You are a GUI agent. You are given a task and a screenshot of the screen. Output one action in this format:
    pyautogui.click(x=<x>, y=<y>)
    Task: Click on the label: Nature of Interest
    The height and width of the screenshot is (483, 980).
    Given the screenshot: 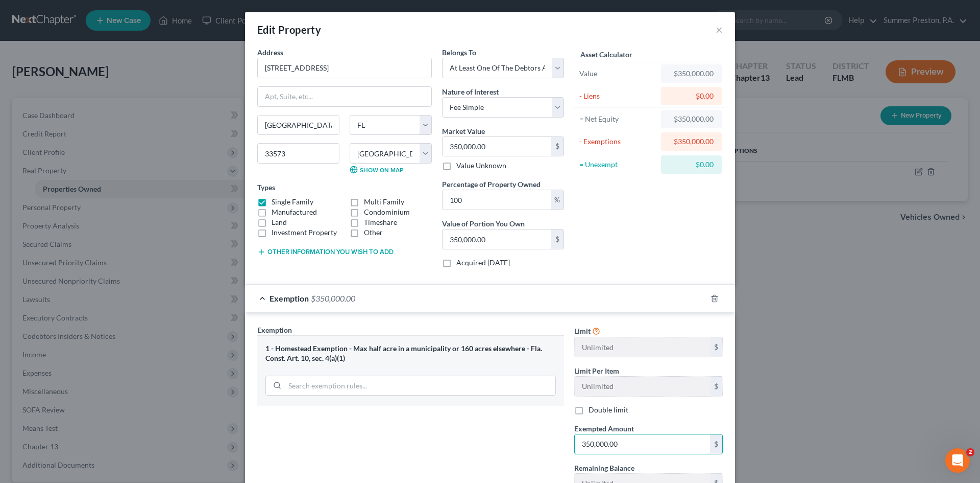 What is the action you would take?
    pyautogui.click(x=470, y=91)
    